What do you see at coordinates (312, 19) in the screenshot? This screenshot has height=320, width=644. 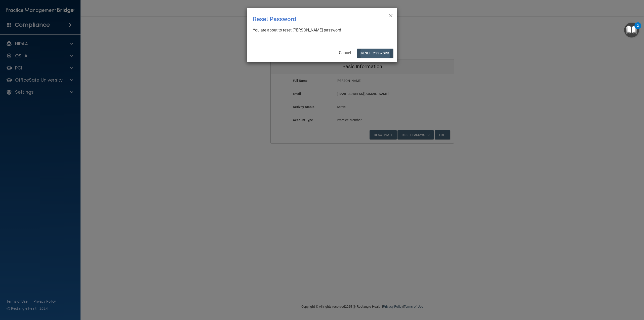 I see `div: Reset Password` at bounding box center [312, 19].